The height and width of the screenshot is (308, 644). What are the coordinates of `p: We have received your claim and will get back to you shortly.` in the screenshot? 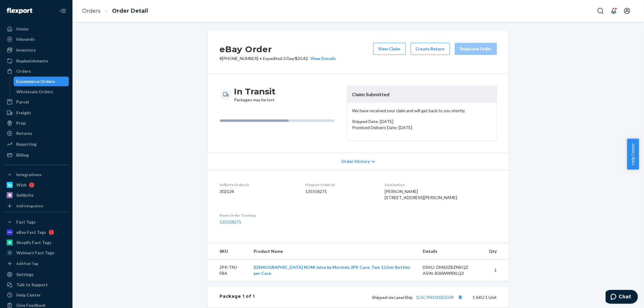 It's located at (422, 111).